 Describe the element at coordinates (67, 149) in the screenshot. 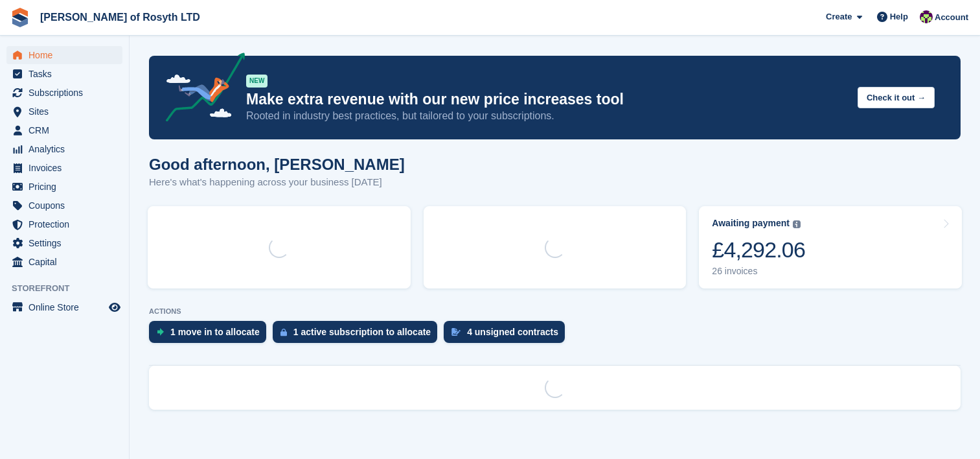

I see `span: Analytics` at that location.